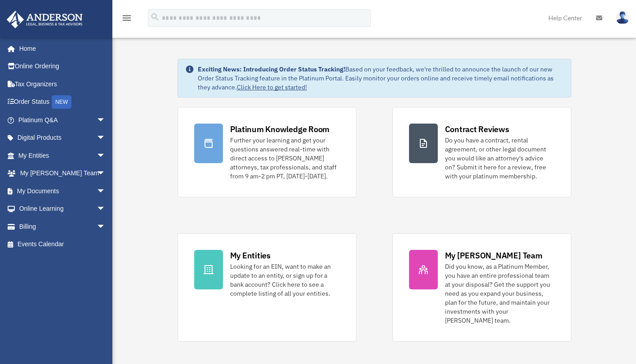 This screenshot has width=636, height=364. Describe the element at coordinates (280, 129) in the screenshot. I see `div: Platinum Knowledge Room` at that location.